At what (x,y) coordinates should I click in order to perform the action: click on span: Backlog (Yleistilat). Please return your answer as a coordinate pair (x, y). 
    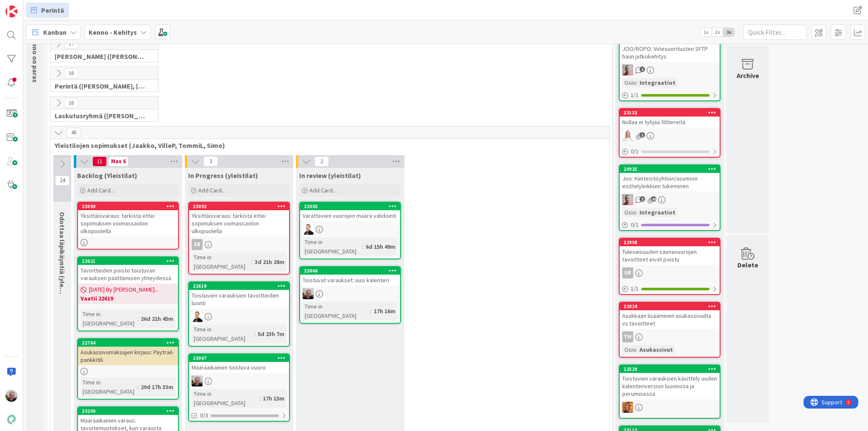
    Looking at the image, I should click on (107, 176).